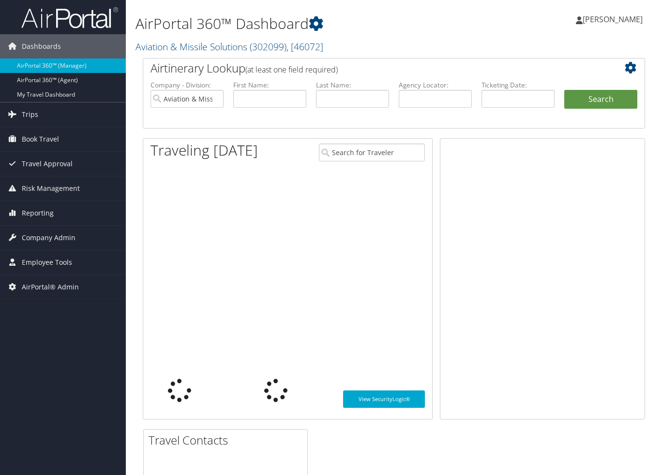 The width and height of the screenshot is (662, 475). What do you see at coordinates (371, 152) in the screenshot?
I see `input: Search for Traveler` at bounding box center [371, 152].